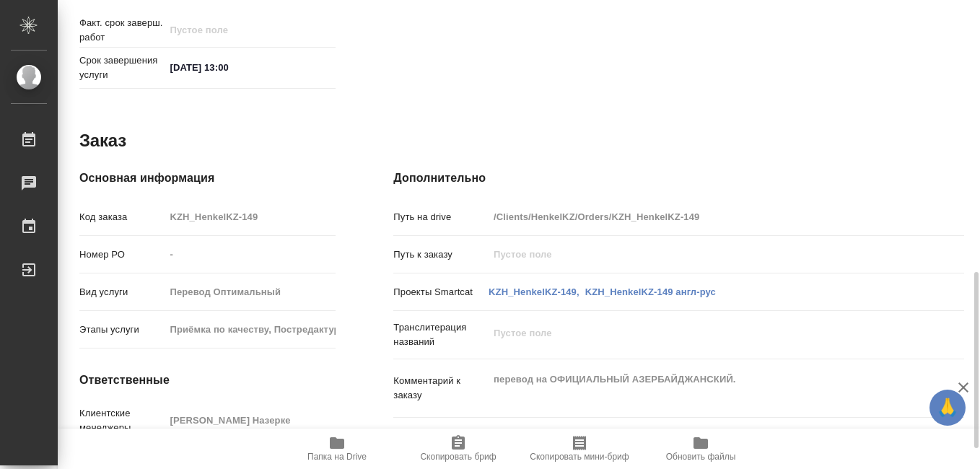 The height and width of the screenshot is (469, 980). Describe the element at coordinates (458, 448) in the screenshot. I see `button: Скопировать бриф` at that location.